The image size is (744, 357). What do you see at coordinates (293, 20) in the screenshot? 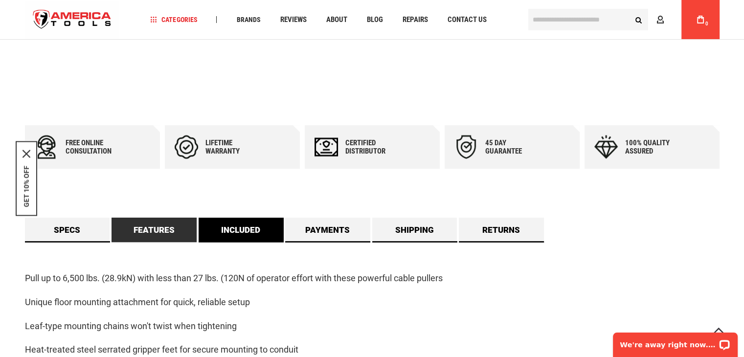
I see `span: Reviews` at bounding box center [293, 20].